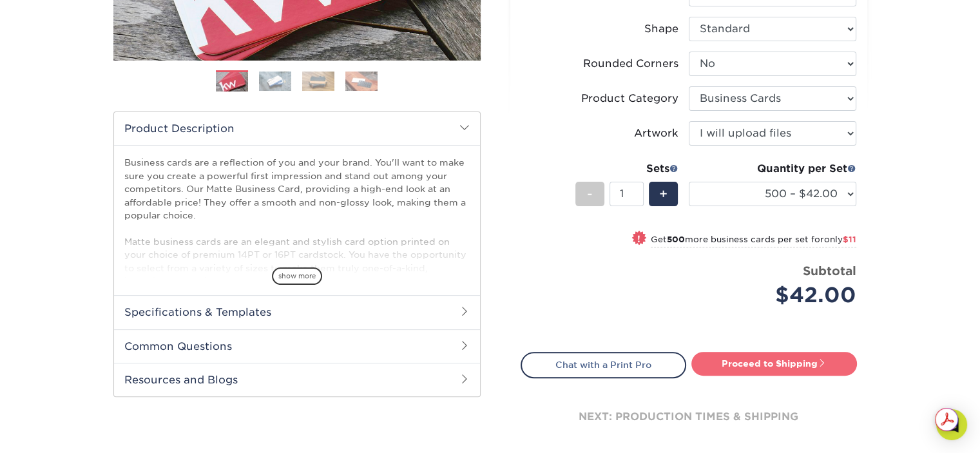  Describe the element at coordinates (629, 99) in the screenshot. I see `div: Product Category` at that location.